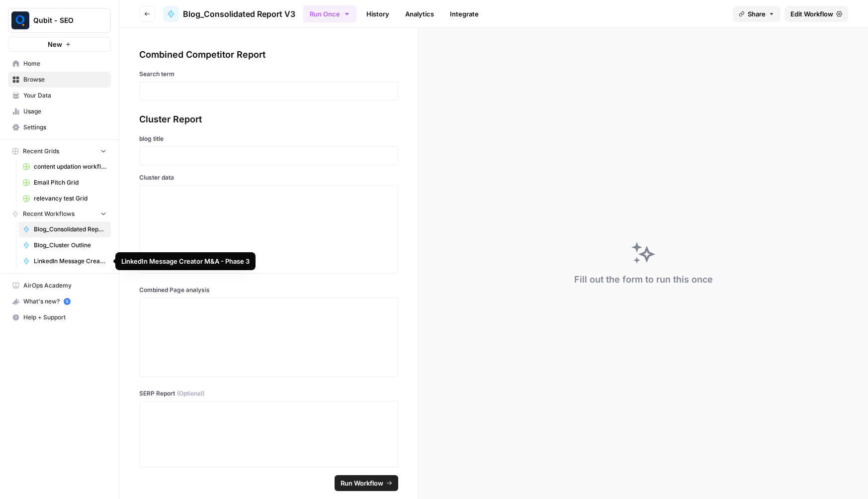 This screenshot has height=499, width=868. I want to click on text: 5, so click(67, 301).